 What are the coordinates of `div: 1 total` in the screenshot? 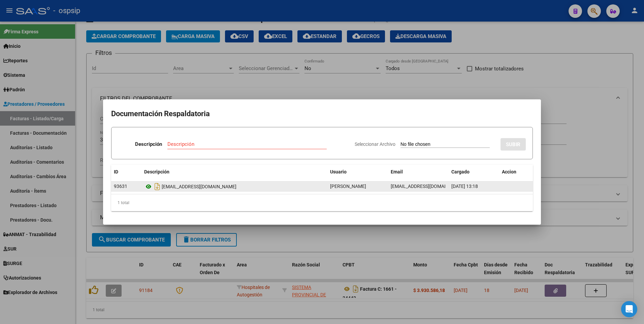 It's located at (322, 203).